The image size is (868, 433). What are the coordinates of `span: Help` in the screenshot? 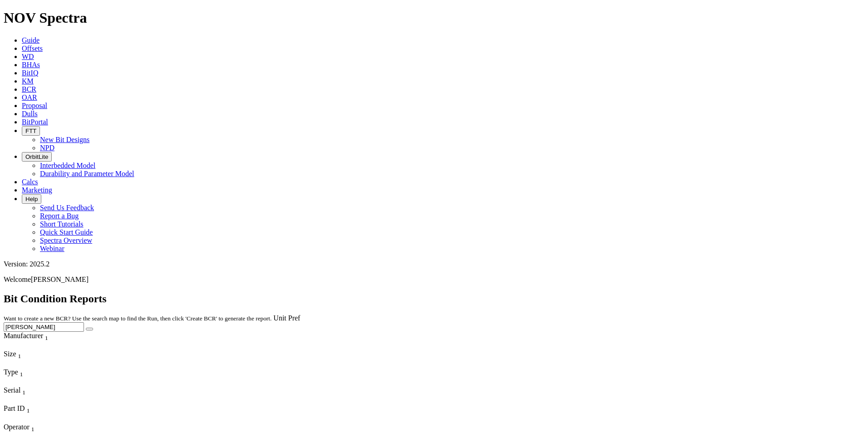 It's located at (32, 199).